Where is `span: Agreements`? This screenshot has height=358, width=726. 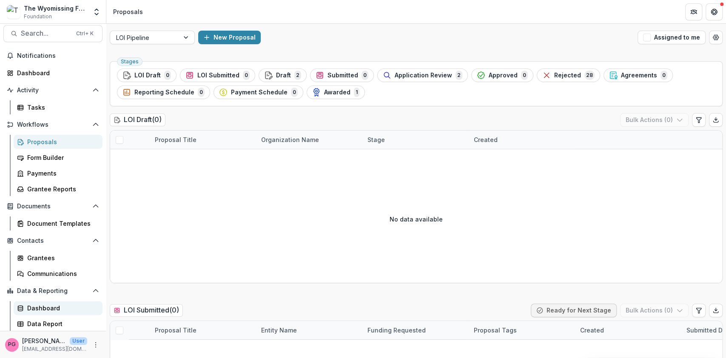
span: Agreements is located at coordinates (638, 75).